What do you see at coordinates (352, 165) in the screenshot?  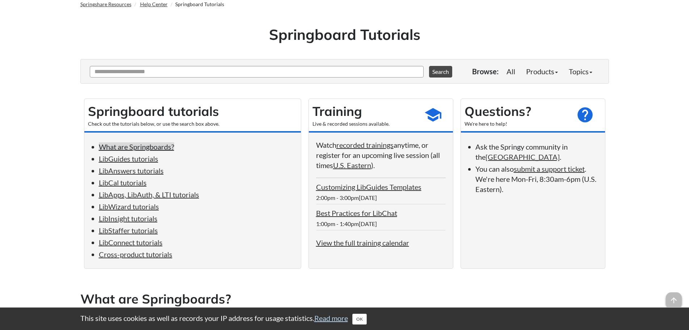 I see `a: U.S. Eastern` at bounding box center [352, 165].